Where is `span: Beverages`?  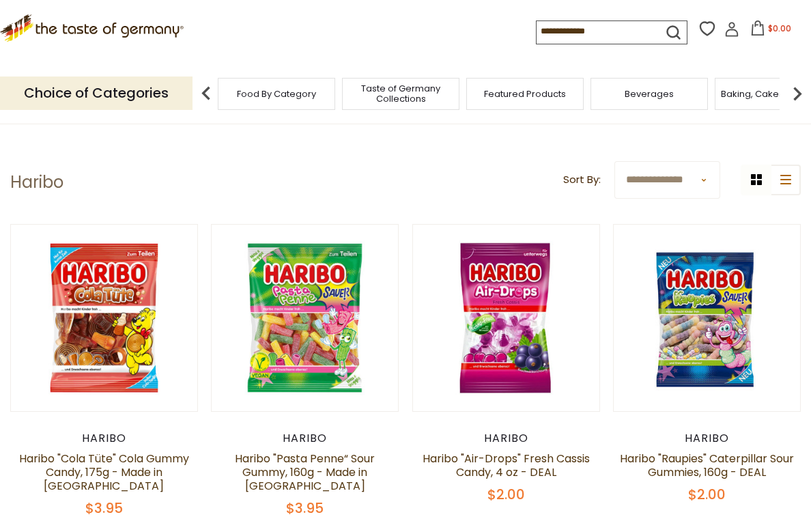 span: Beverages is located at coordinates (649, 94).